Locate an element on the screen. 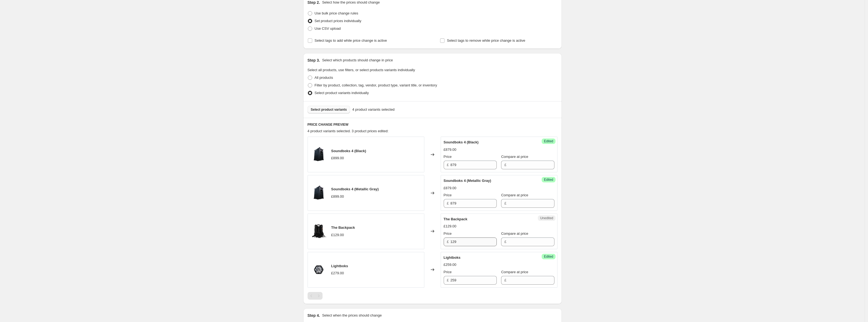 Image resolution: width=868 pixels, height=322 pixels. div: £259.00 is located at coordinates (450, 265).